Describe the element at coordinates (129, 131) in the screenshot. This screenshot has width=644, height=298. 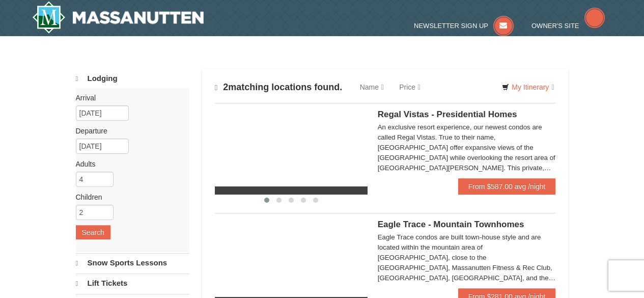
I see `label: Departure` at that location.